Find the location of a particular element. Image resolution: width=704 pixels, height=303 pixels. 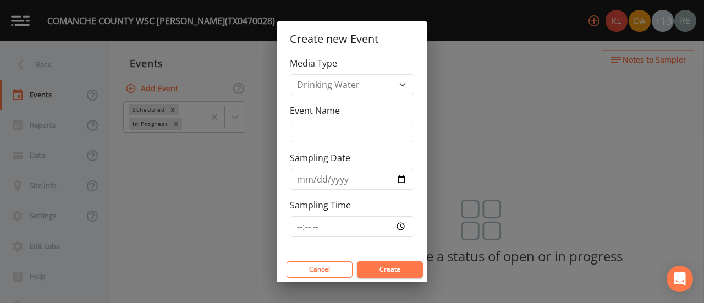

label: Sampling Date is located at coordinates (320, 158).